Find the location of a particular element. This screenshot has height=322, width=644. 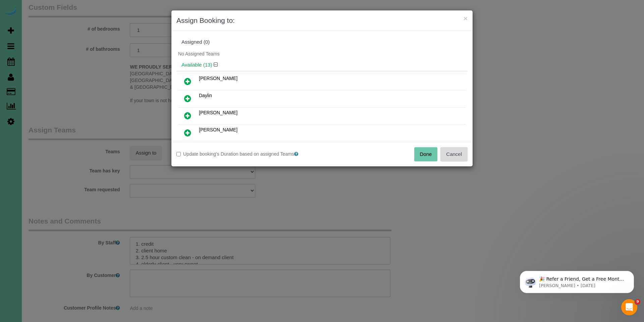

button: Cancel is located at coordinates (454, 154).